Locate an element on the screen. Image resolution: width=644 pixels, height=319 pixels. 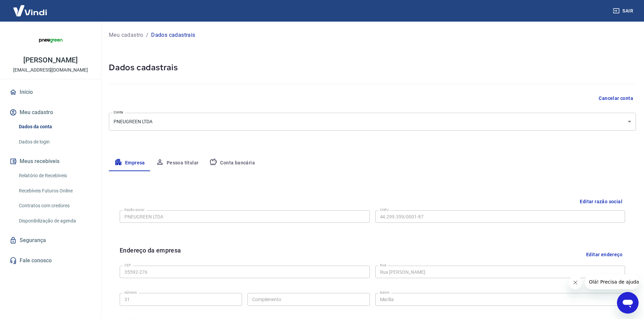
a: Relatório de Recebíveis is located at coordinates (54, 175).